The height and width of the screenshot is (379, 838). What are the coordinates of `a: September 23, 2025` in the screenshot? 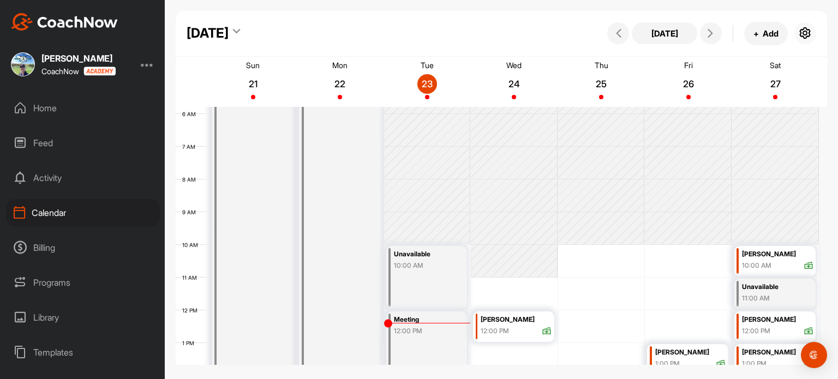 It's located at (427, 82).